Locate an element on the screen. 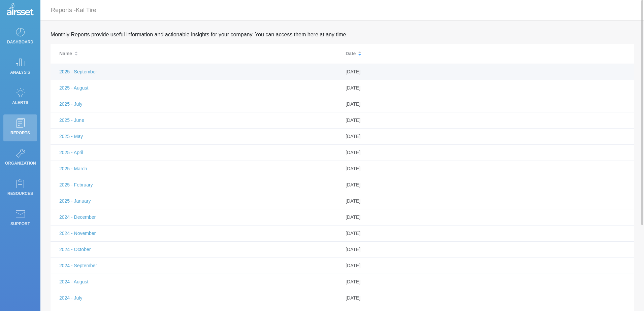 This screenshot has width=644, height=311. p: Resources is located at coordinates (20, 193).